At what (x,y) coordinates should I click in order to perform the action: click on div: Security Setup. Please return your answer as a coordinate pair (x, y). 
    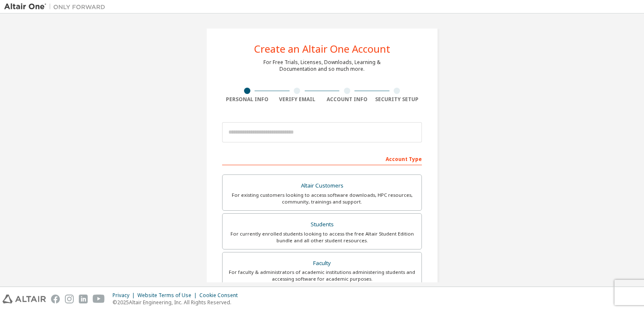
    Looking at the image, I should click on (397, 100).